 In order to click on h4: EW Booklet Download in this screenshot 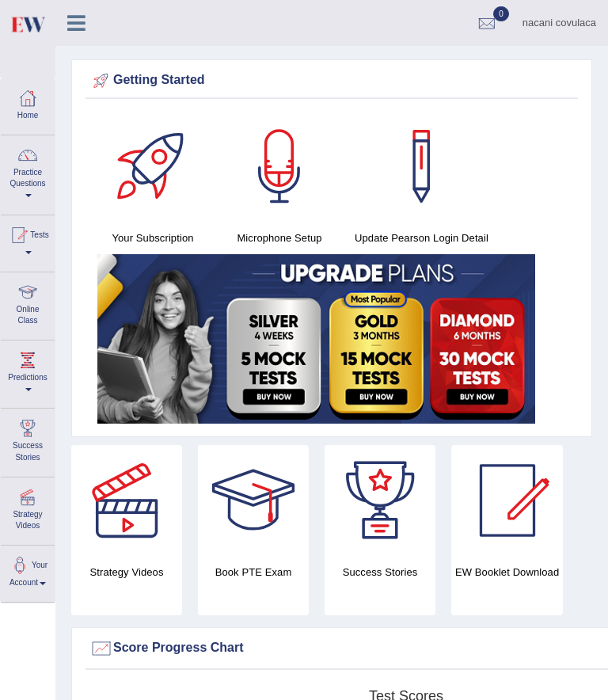, I will do `click(507, 571)`.